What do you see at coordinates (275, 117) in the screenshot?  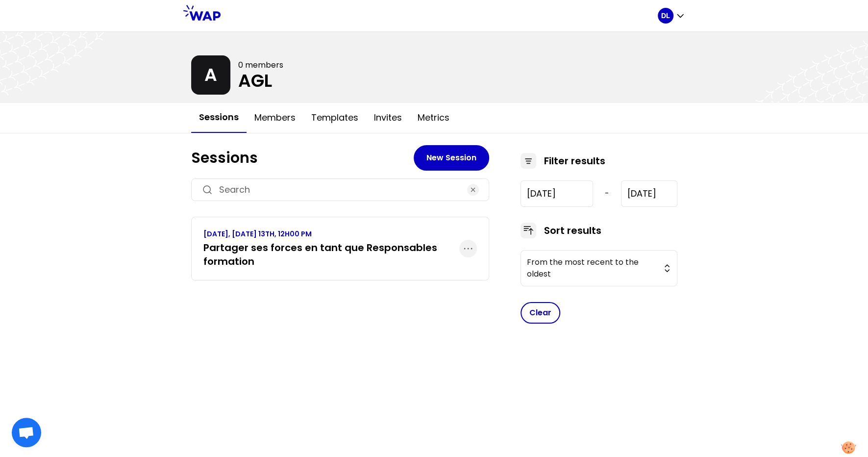 I see `button: Members` at bounding box center [275, 117].